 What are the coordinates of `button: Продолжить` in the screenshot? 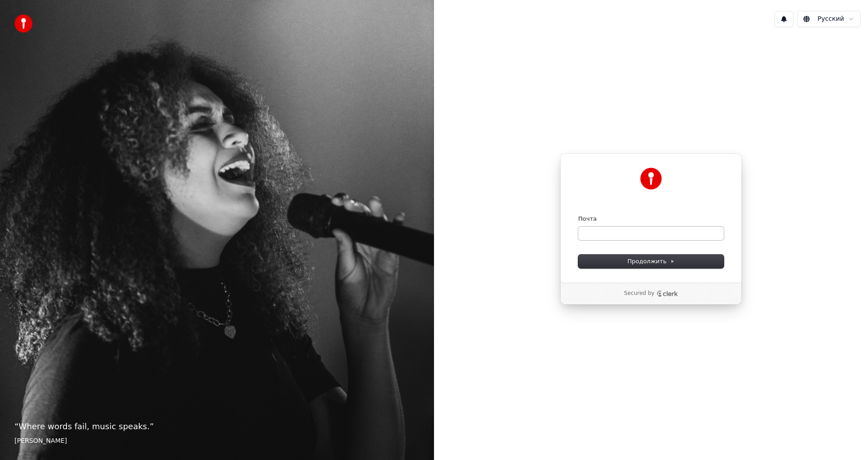 It's located at (652, 261).